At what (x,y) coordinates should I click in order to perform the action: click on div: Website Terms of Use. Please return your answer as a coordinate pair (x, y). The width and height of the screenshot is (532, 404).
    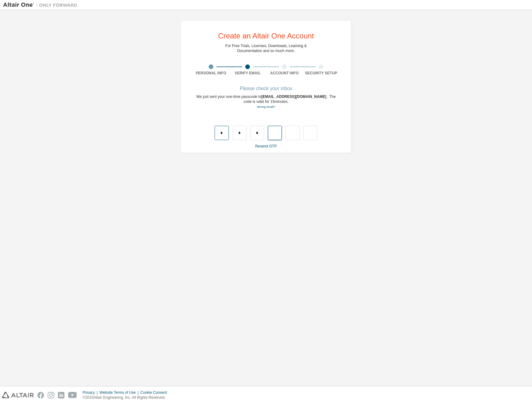
    Looking at the image, I should click on (120, 392).